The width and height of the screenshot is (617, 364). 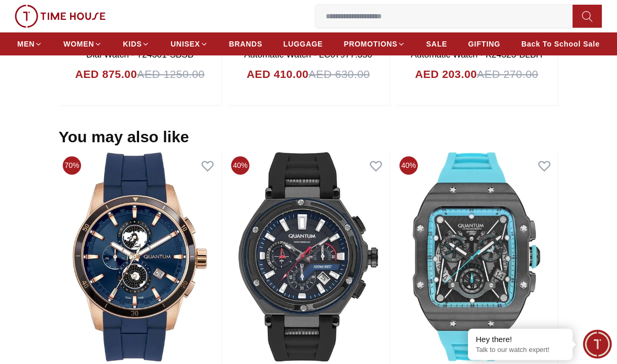 I want to click on span: 70%, so click(x=71, y=166).